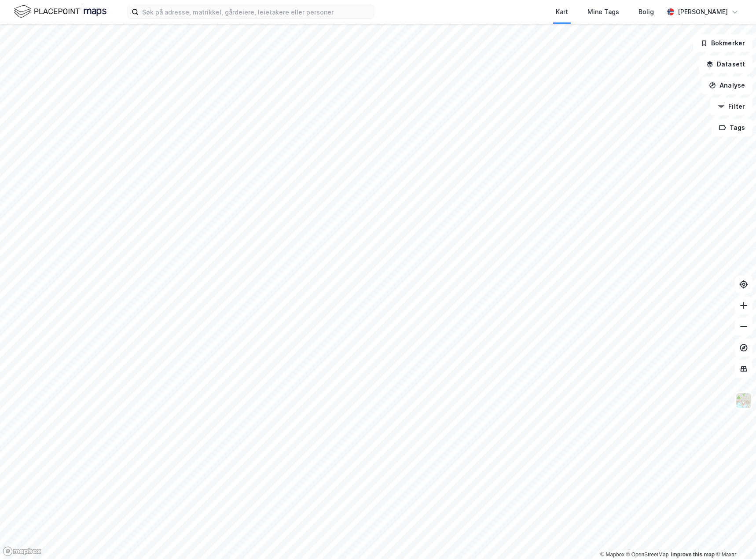  I want to click on button: Bokmerker, so click(723, 43).